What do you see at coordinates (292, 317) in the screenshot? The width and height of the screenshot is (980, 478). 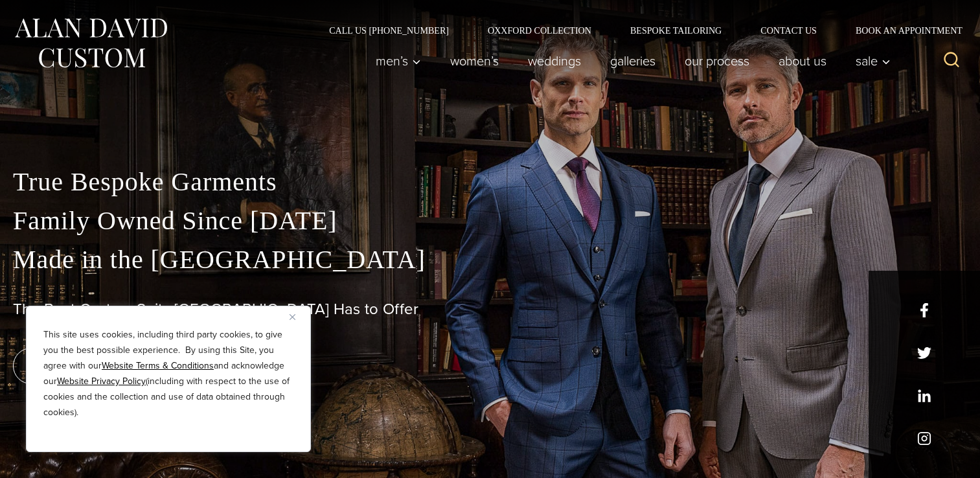 I see `img: Close` at bounding box center [292, 317].